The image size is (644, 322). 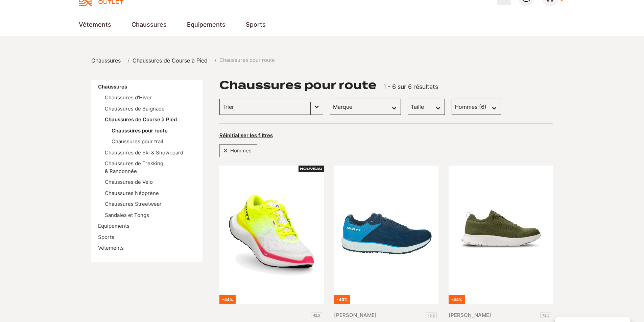 I want to click on span: Chaussures de Course à Pied, so click(x=170, y=61).